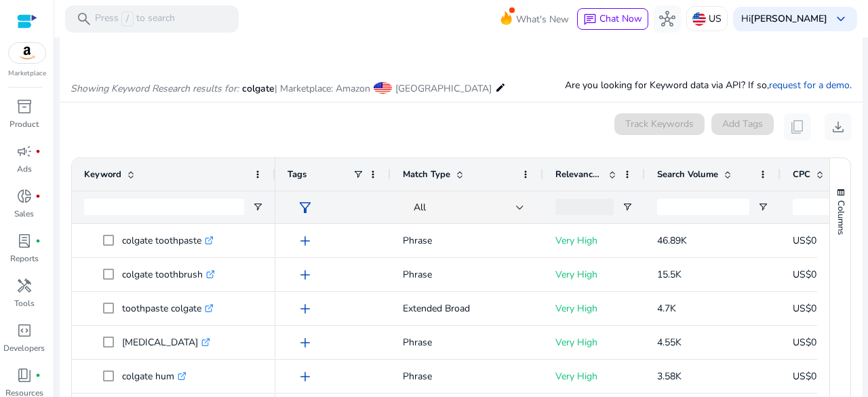 Image resolution: width=868 pixels, height=397 pixels. I want to click on span: campaign, so click(25, 151).